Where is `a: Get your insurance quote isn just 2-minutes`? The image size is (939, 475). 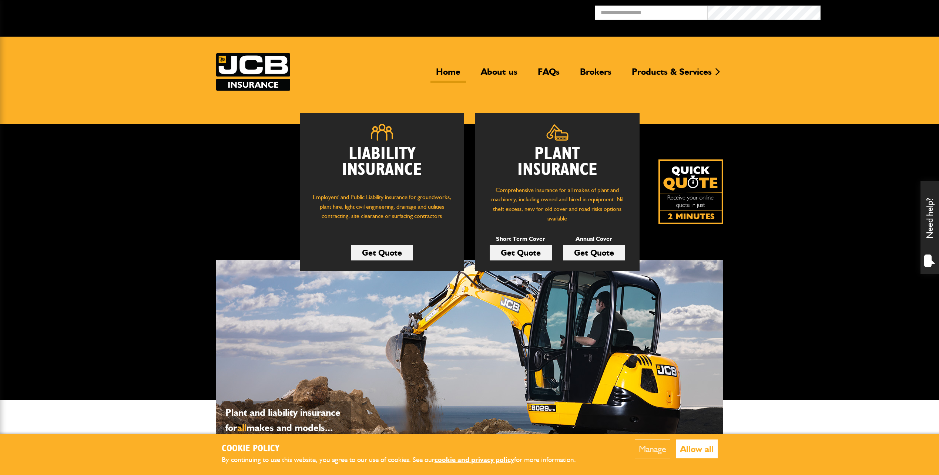 a: Get your insurance quote isn just 2-minutes is located at coordinates (691, 192).